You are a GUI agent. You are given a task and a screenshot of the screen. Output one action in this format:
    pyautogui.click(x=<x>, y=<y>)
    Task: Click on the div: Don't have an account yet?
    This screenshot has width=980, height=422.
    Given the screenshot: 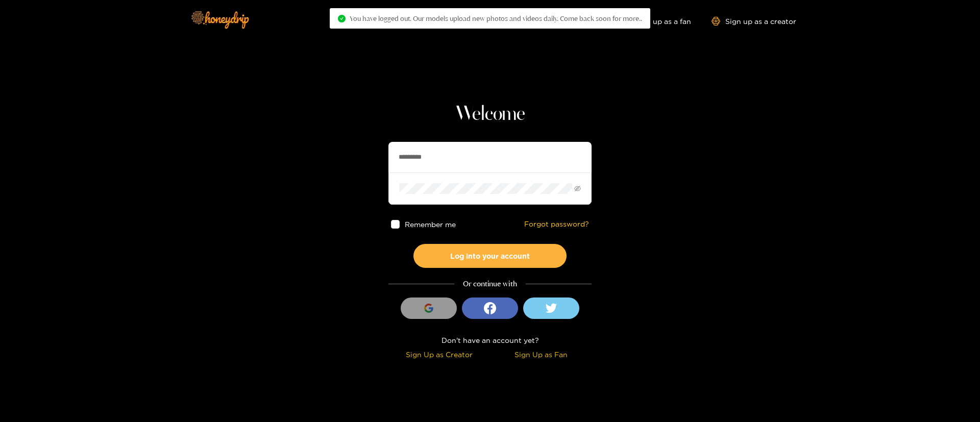 What is the action you would take?
    pyautogui.click(x=490, y=340)
    